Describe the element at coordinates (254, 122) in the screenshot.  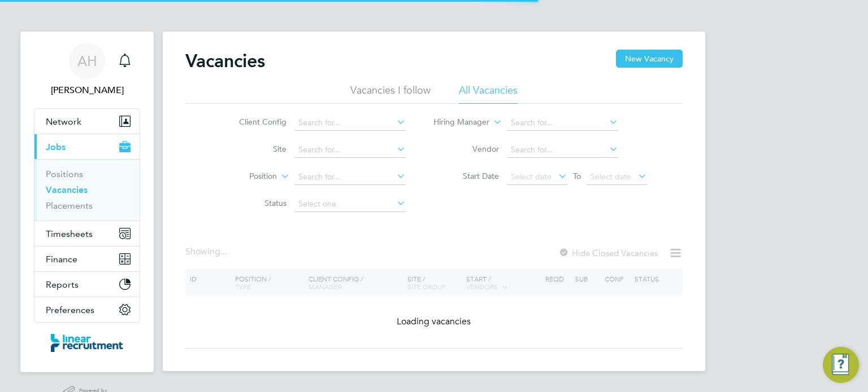
I see `label: Client Config` at that location.